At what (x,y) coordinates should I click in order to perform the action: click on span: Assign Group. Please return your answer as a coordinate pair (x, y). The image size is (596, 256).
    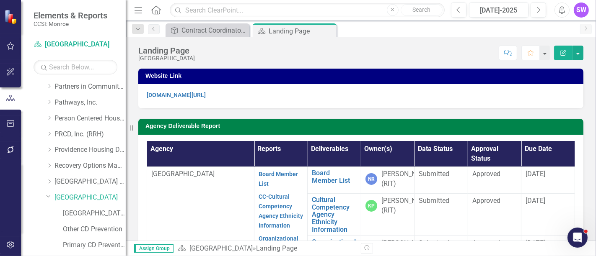
    Looking at the image, I should click on (154, 249).